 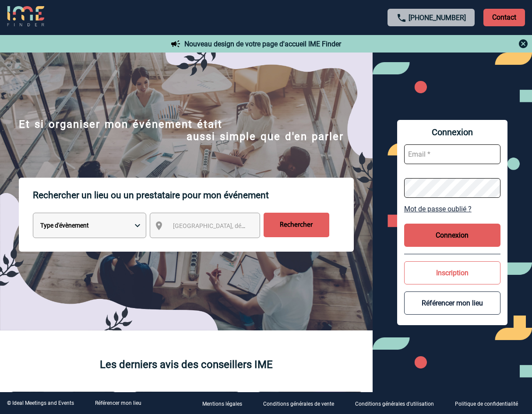 What do you see at coordinates (452, 272) in the screenshot?
I see `button: Inscription` at bounding box center [452, 272].